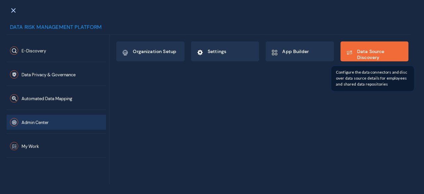  I want to click on button: Data Privacy & Governance, so click(56, 74).